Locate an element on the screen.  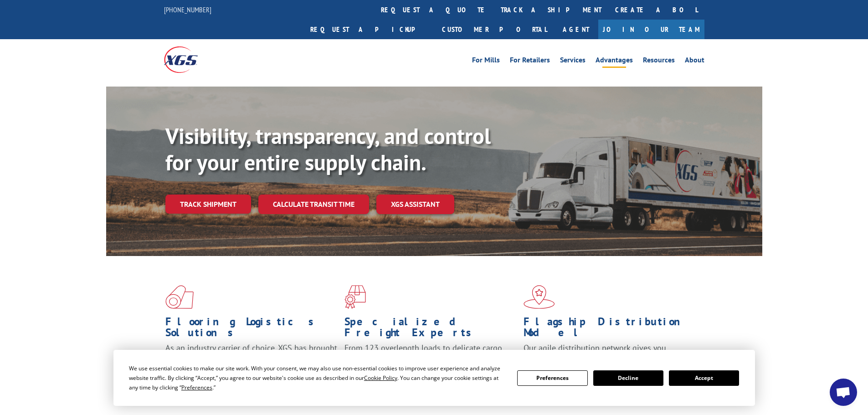
span: As an industry carrier of choice, XGS has brought innovation and dedication to flooring logistics... is located at coordinates (251, 358).